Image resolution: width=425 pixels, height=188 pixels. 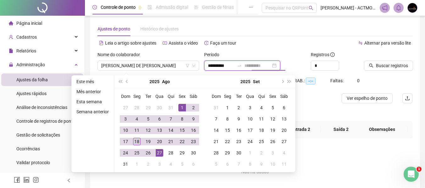 What do you see at coordinates (148, 97) in the screenshot?
I see `th: Ter` at bounding box center [148, 97].